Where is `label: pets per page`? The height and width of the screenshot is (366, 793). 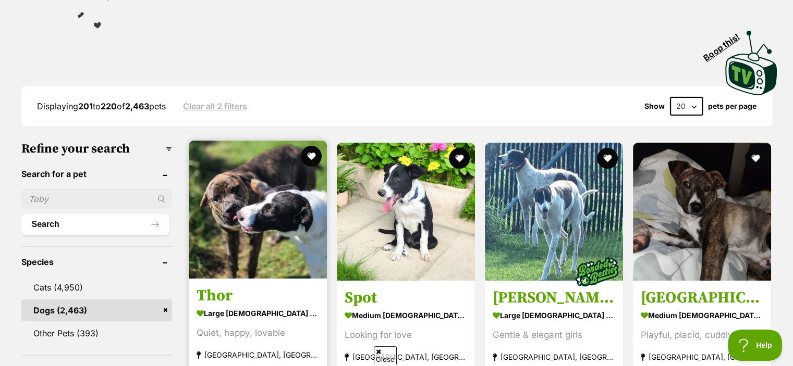
label: pets per page is located at coordinates (732, 106).